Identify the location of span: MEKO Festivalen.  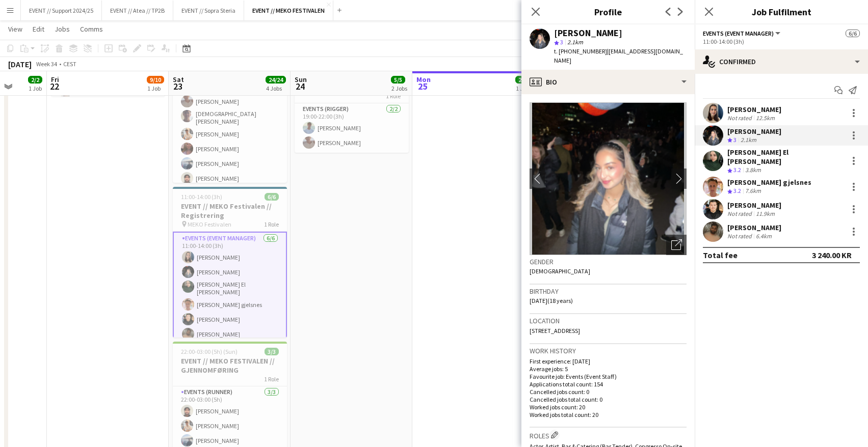
(210, 224).